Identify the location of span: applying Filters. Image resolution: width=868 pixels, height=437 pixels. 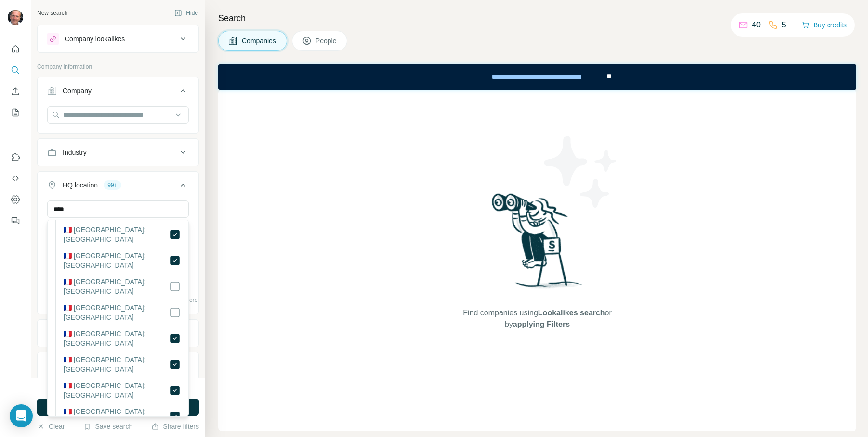
(541, 324).